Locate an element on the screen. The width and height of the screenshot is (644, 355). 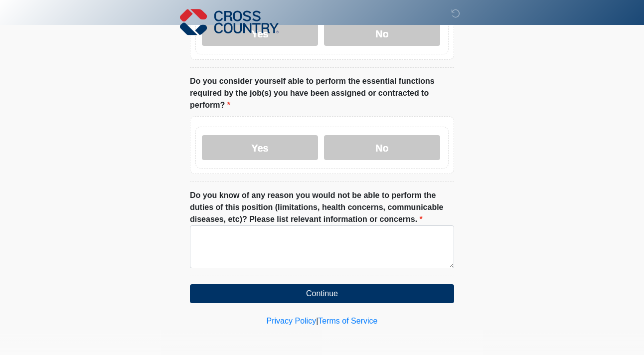
label: No is located at coordinates (382, 147).